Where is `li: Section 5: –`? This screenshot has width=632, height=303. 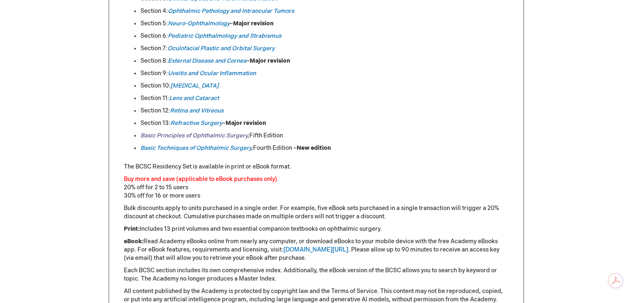 li: Section 5: – is located at coordinates (324, 24).